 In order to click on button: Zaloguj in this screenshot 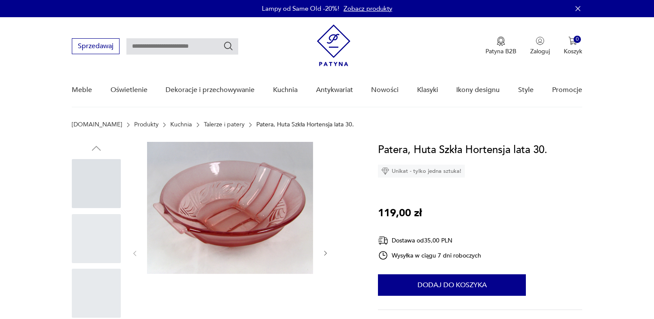, I will do `click(540, 46)`.